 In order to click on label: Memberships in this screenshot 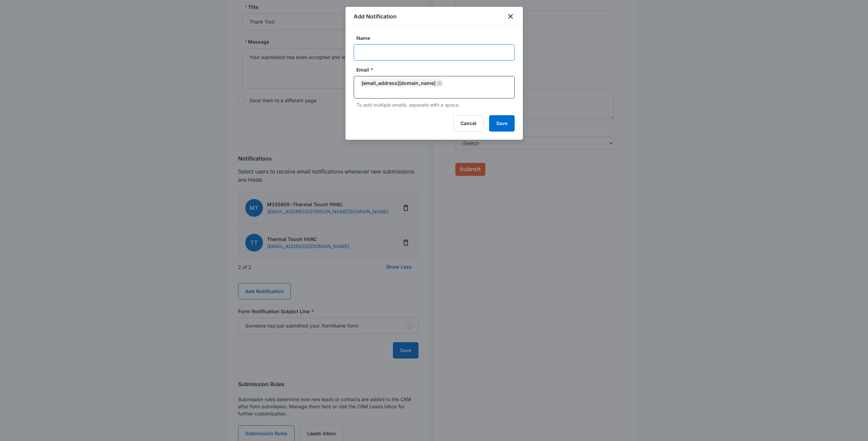, I will do `click(23, 162)`.